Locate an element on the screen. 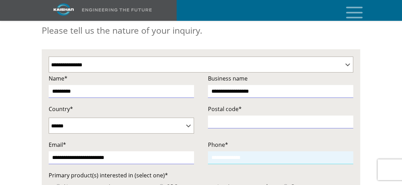 The height and width of the screenshot is (185, 402). label: Name* is located at coordinates (121, 79).